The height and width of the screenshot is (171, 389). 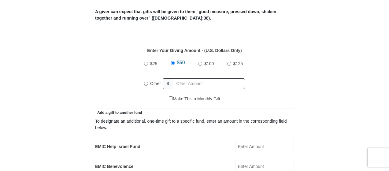 I want to click on div: To designate an additional, one-time gift to a specific fund, enter an amount in the correspondin..., so click(x=195, y=125).